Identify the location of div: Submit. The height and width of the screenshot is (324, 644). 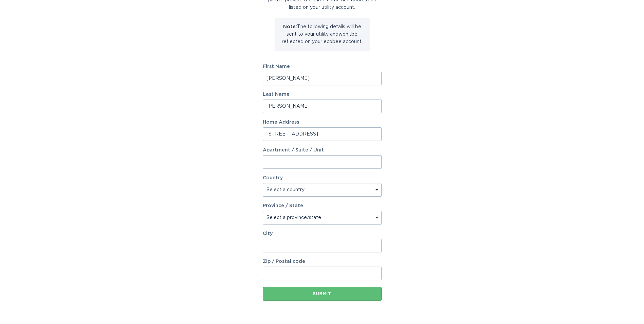
(322, 294).